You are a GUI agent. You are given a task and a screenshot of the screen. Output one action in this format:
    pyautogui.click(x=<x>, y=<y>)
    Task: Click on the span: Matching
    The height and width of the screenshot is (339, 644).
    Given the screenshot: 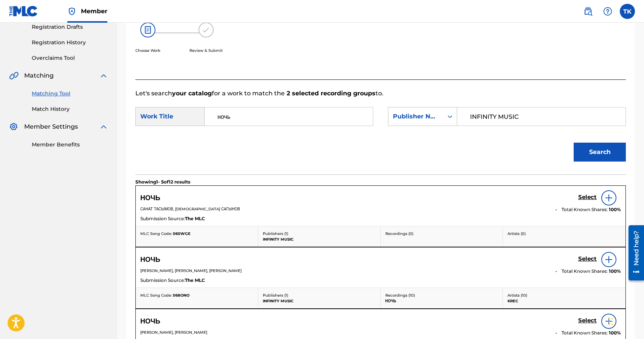 What is the action you would take?
    pyautogui.click(x=39, y=76)
    